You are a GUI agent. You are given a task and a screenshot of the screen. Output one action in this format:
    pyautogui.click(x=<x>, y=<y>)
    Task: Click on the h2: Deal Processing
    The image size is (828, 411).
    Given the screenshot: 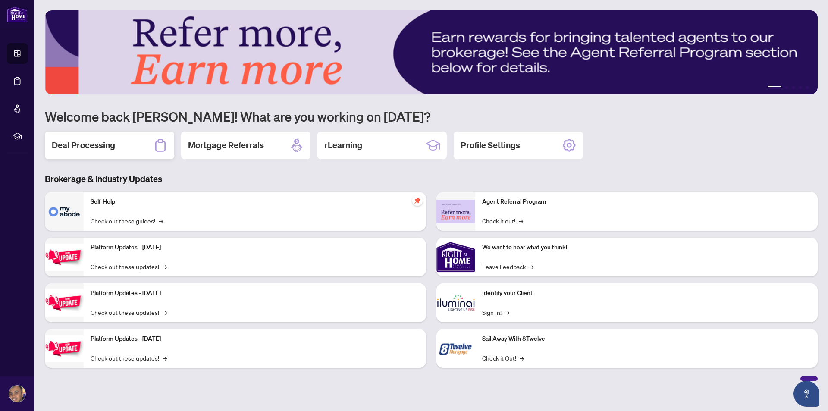 What is the action you would take?
    pyautogui.click(x=83, y=145)
    